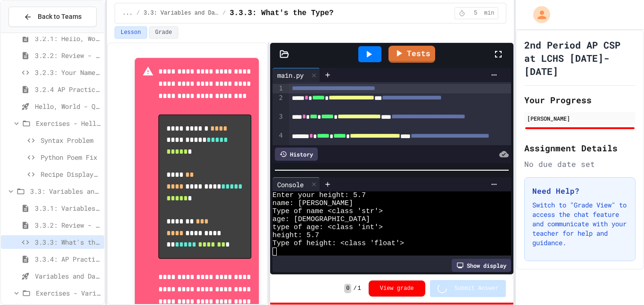  Describe the element at coordinates (278, 121) in the screenshot. I see `div: 3` at that location.